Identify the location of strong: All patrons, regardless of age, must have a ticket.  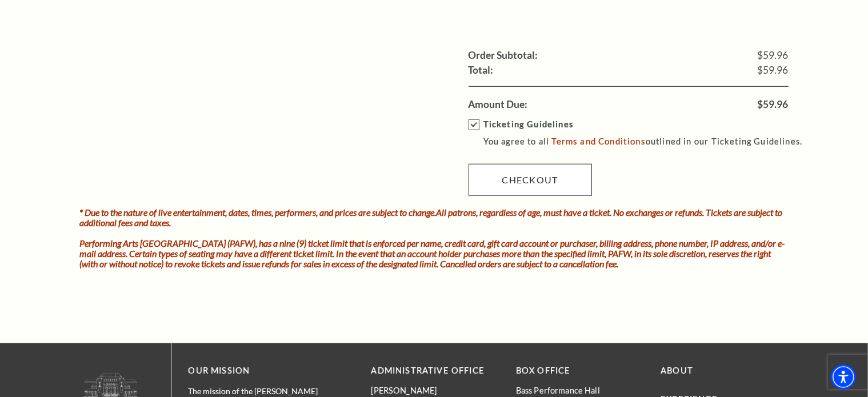
(523, 212).